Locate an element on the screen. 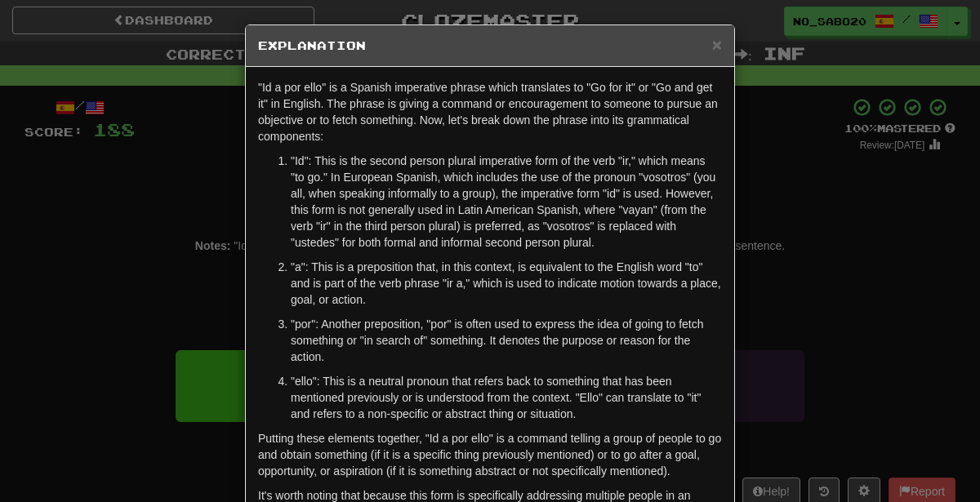  p: "Id a por ello" is a Spanish imperative phrase which translates to "Go for it" or "Go and get it"... is located at coordinates (490, 111).